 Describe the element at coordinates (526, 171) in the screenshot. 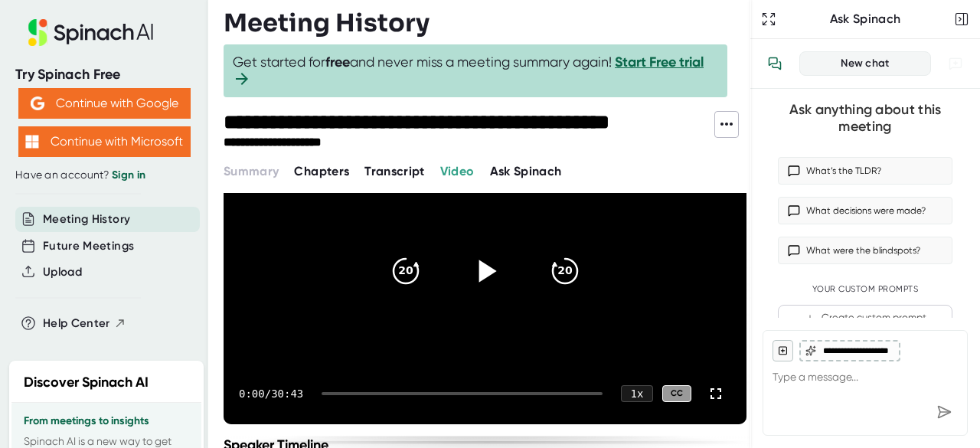

I see `span: Ask Spinach` at that location.